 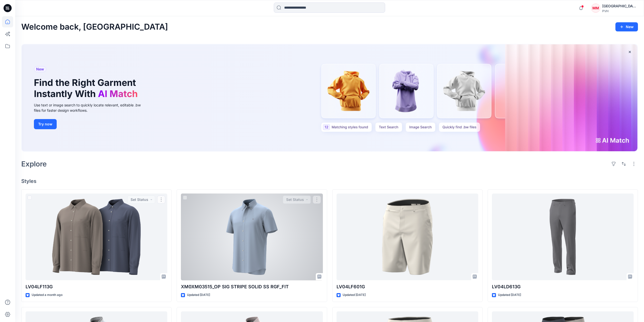 What do you see at coordinates (40, 69) in the screenshot?
I see `span: New` at bounding box center [40, 69].